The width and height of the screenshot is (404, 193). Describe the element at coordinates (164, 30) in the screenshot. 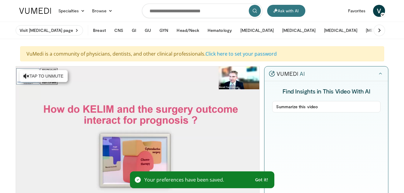

I see `button: GYN` at that location.